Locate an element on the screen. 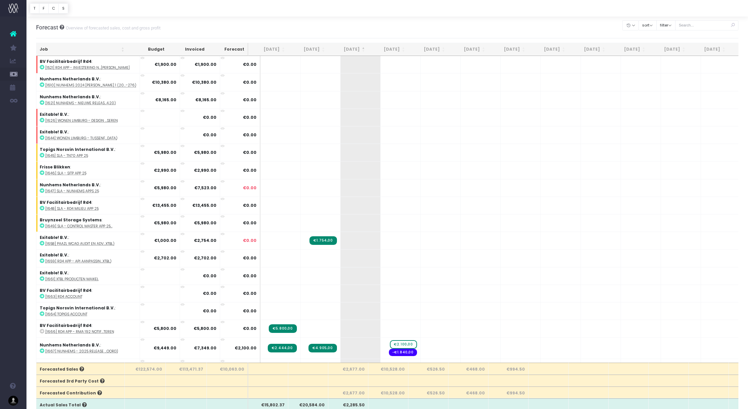  abbr: [1649] SLA - Control Master app 25 is located at coordinates (79, 226).